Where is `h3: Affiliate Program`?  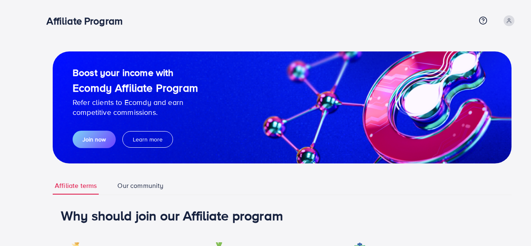 h3: Affiliate Program is located at coordinates (88, 21).